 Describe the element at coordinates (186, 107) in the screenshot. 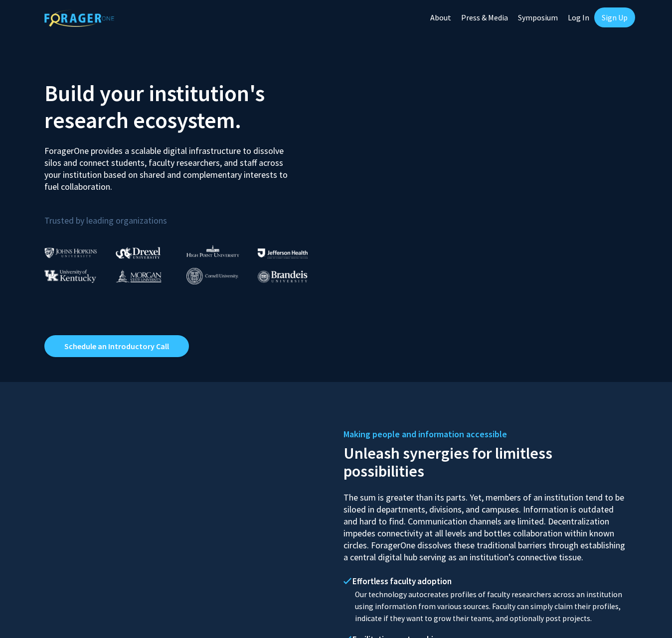

I see `h2: Build your institution's research ecosystem.` at that location.